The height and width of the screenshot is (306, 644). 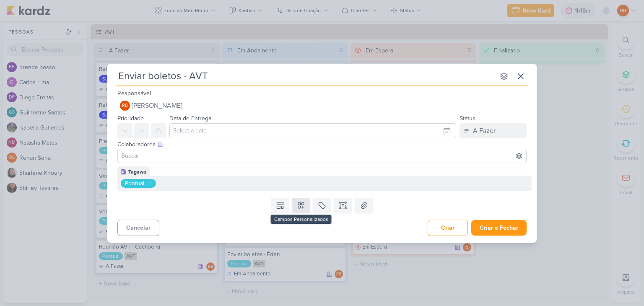 What do you see at coordinates (447, 227) in the screenshot?
I see `button: Criar` at bounding box center [447, 227].